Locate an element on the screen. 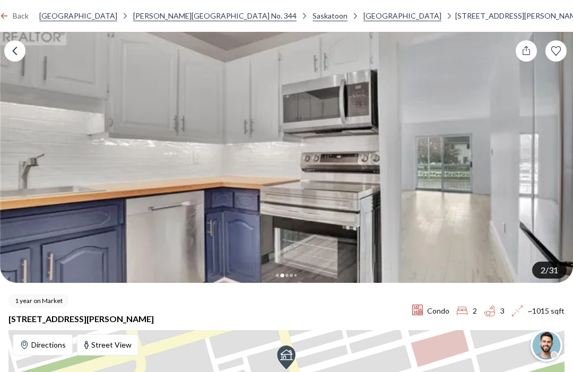 The width and height of the screenshot is (573, 372). span: 2 is located at coordinates (473, 311).